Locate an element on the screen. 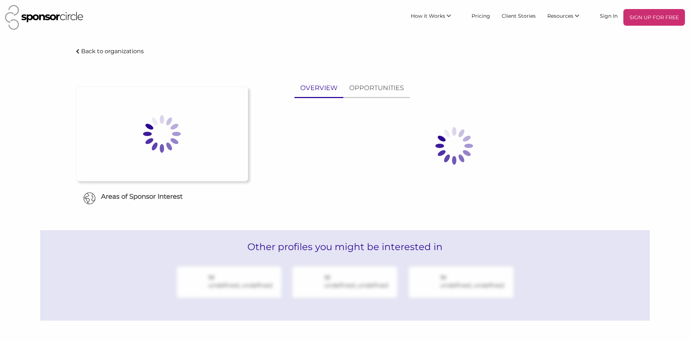 Image resolution: width=690 pixels, height=342 pixels. li: How it Works is located at coordinates (435, 17).